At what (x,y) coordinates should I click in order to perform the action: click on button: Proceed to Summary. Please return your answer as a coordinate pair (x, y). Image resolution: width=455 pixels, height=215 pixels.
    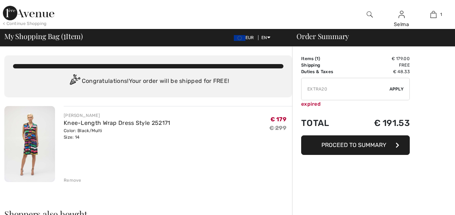
    Looking at the image, I should click on (356, 145).